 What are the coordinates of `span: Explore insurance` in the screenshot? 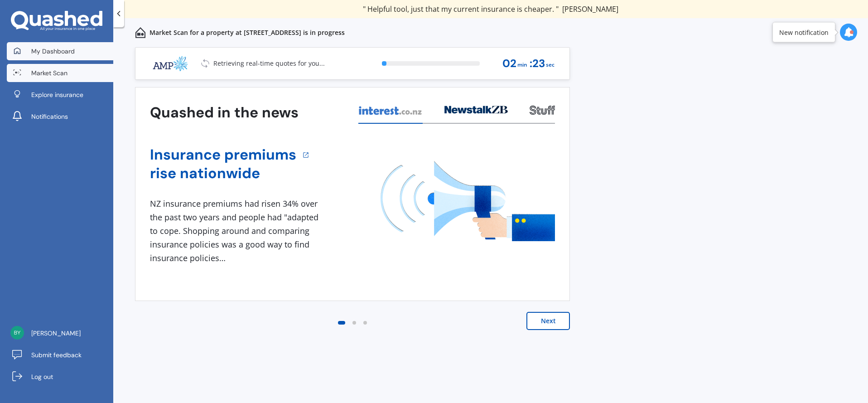 It's located at (57, 95).